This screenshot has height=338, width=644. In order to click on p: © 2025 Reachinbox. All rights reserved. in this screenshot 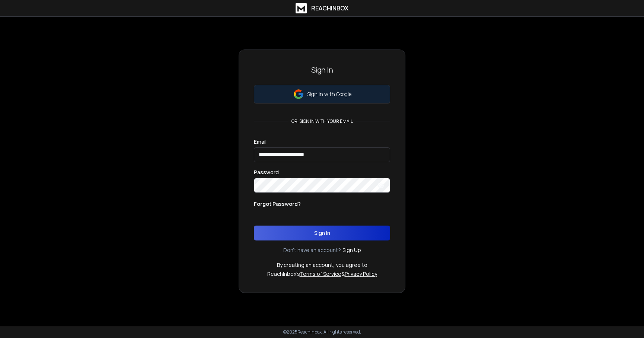, I will do `click(322, 332)`.